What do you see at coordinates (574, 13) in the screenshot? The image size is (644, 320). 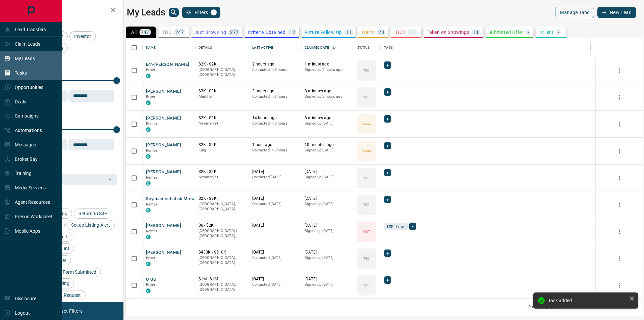 I see `button: Manage Tabs` at bounding box center [574, 13].